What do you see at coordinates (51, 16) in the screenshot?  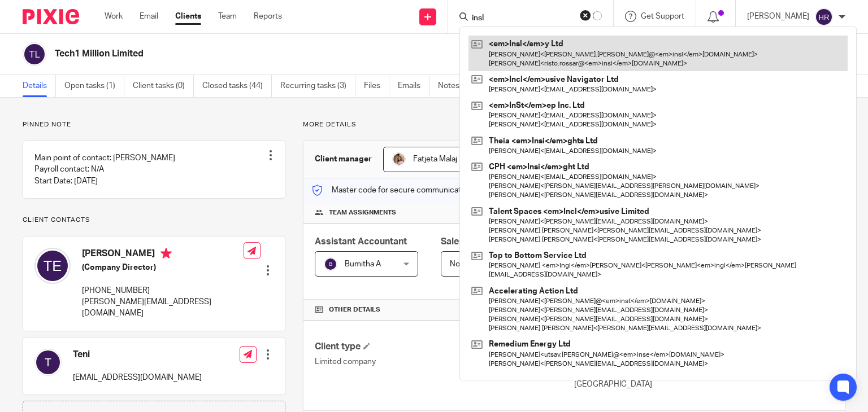 I see `img: Pixie` at bounding box center [51, 16].